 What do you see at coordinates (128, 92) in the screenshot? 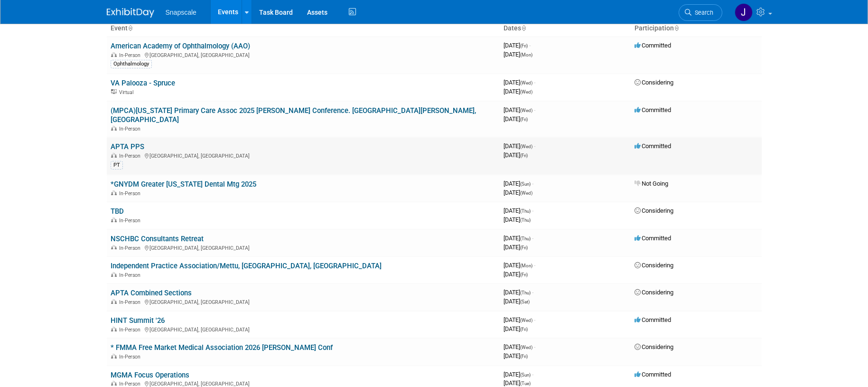
I see `span: Virtual` at bounding box center [128, 92].